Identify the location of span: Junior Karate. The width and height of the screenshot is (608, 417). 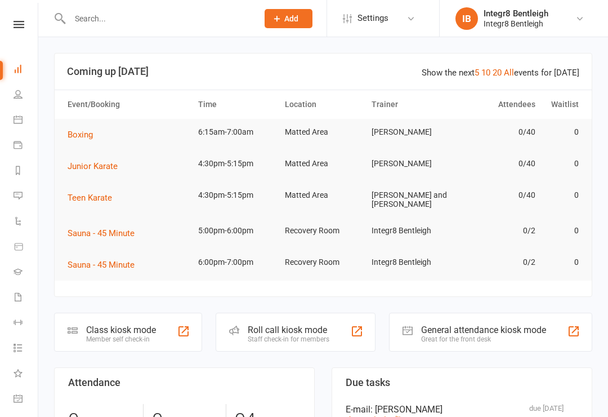
(92, 166).